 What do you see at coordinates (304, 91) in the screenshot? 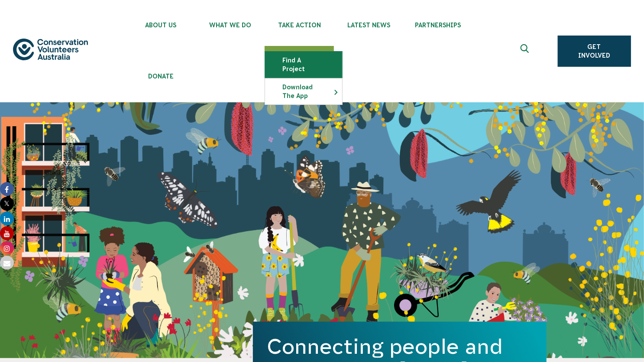
I see `li: Download the app` at bounding box center [304, 91].